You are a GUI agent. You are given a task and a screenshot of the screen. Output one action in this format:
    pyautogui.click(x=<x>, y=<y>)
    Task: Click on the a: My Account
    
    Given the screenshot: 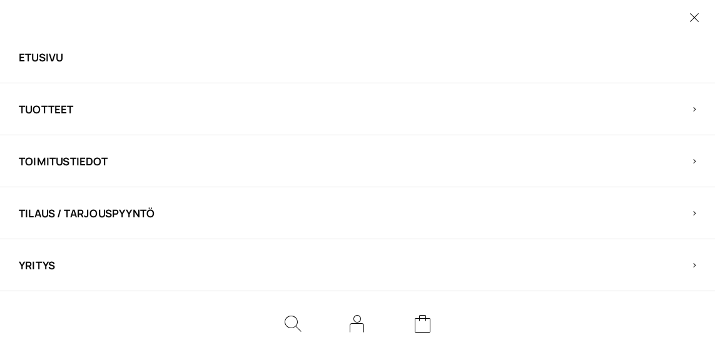 What is the action you would take?
    pyautogui.click(x=357, y=323)
    